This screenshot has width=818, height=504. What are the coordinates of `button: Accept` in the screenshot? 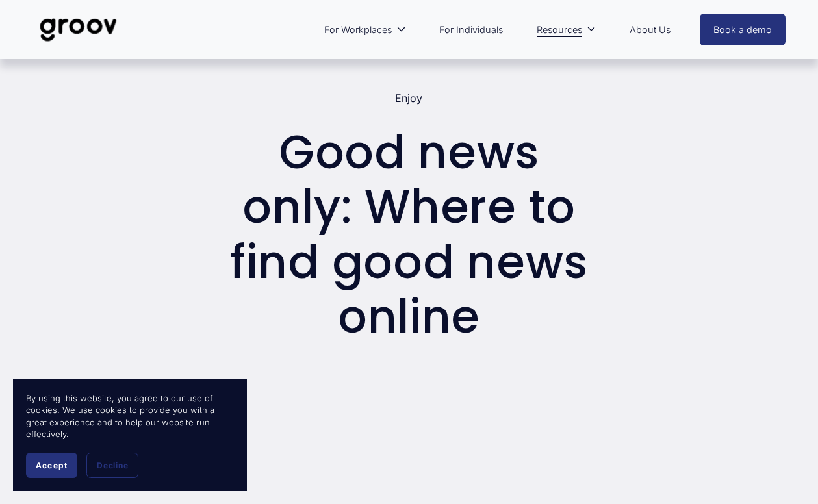 It's located at (51, 465).